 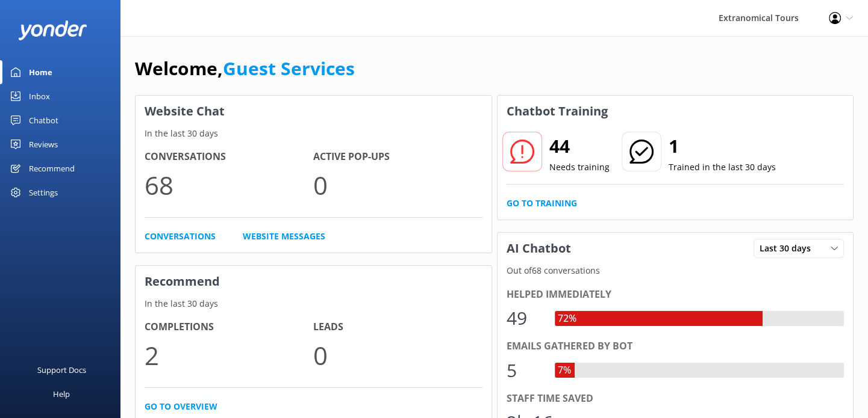 I want to click on a: Go to Training, so click(x=541, y=203).